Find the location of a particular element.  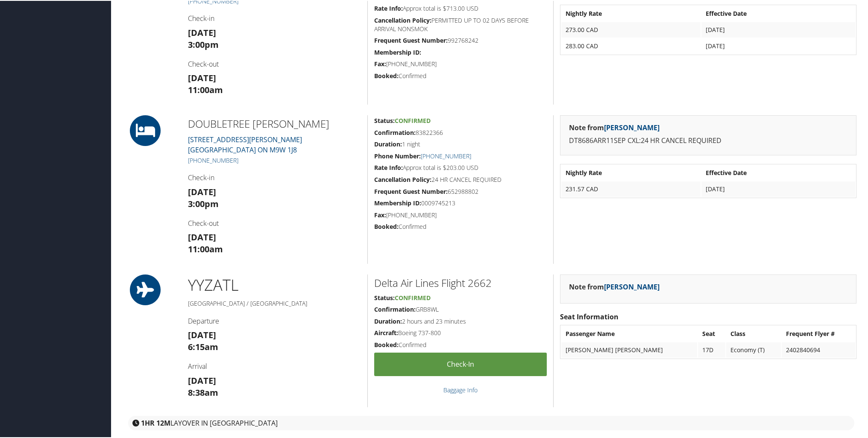

h5: PERMITTED UP TO 02 DAYS BEFORE ARRIVAL NONSMOK is located at coordinates (461, 24).